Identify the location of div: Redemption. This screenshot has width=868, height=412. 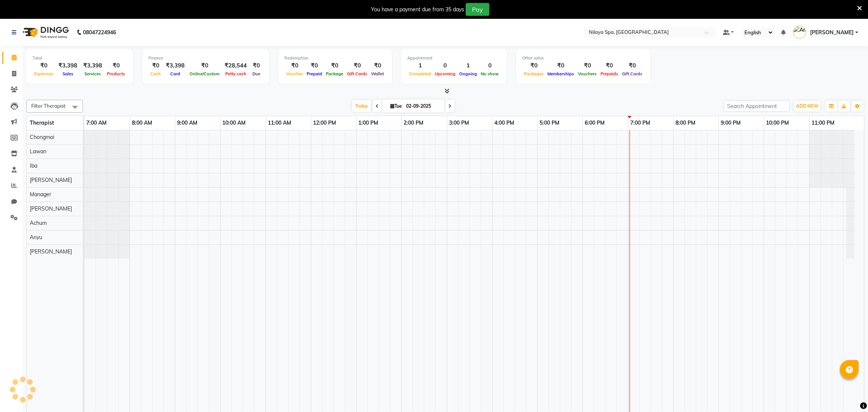
(335, 58).